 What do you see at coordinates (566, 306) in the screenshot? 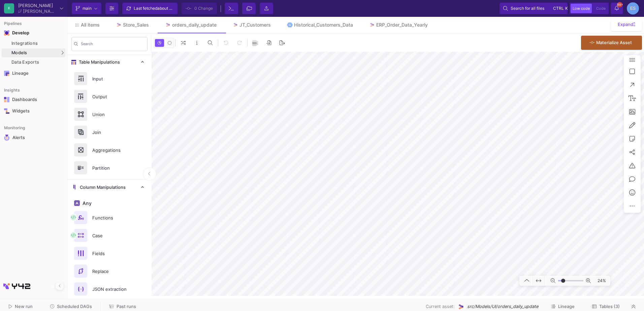
I see `span: Lineage` at bounding box center [566, 306].